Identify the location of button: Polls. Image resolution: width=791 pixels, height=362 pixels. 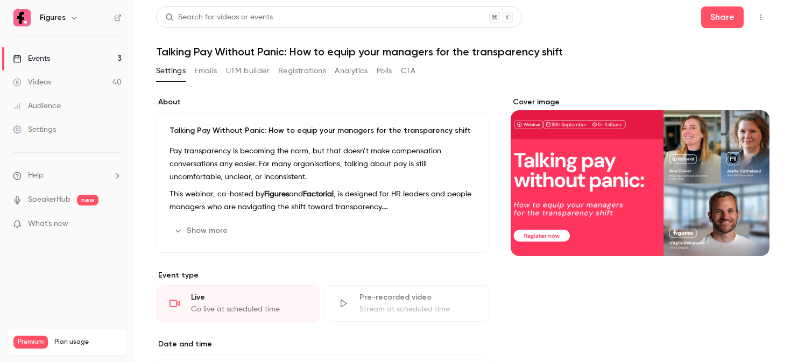
(384, 71).